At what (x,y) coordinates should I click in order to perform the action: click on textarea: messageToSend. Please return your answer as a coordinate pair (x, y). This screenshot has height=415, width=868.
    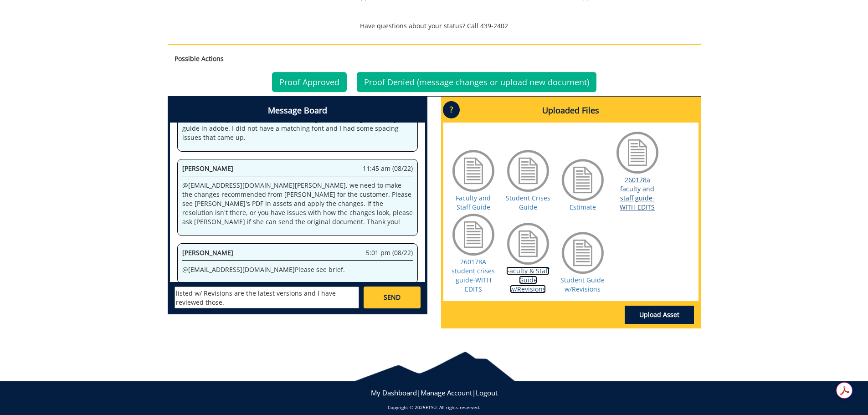
    Looking at the image, I should click on (266, 297).